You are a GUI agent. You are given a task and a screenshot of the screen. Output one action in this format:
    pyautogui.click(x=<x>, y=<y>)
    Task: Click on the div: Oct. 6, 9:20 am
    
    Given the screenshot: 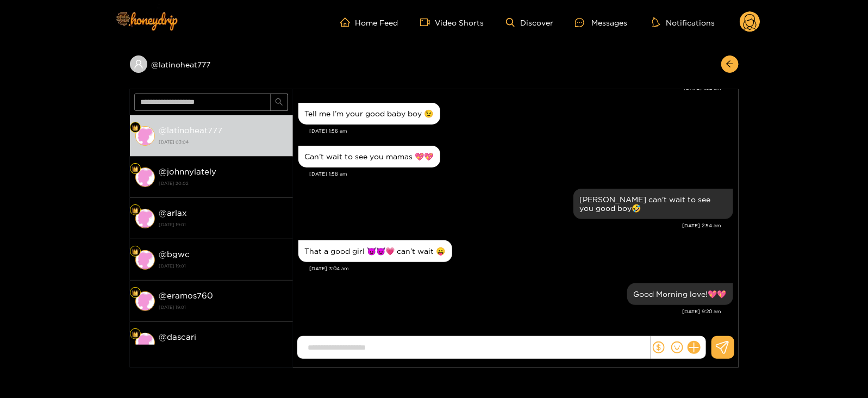 What is the action you would take?
    pyautogui.click(x=680, y=294)
    